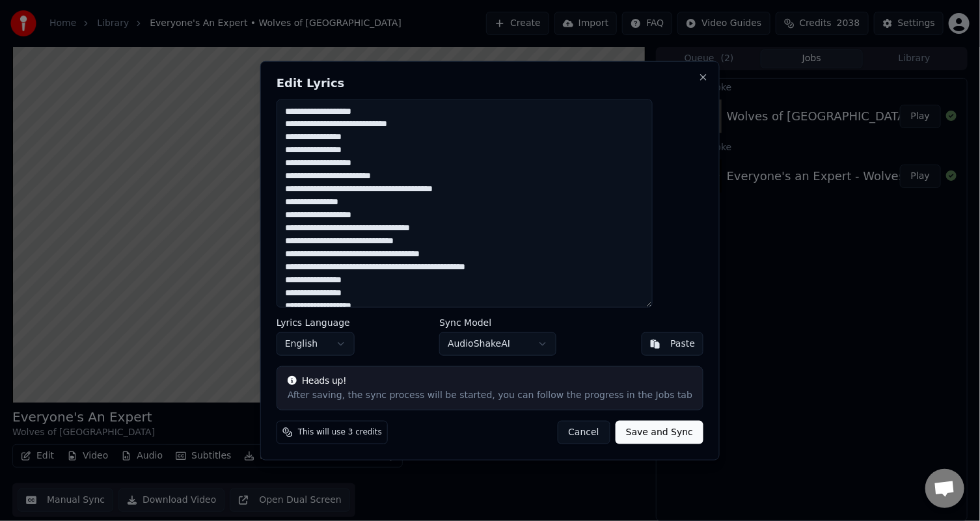  Describe the element at coordinates (490, 382) in the screenshot. I see `div: Heads up!` at that location.